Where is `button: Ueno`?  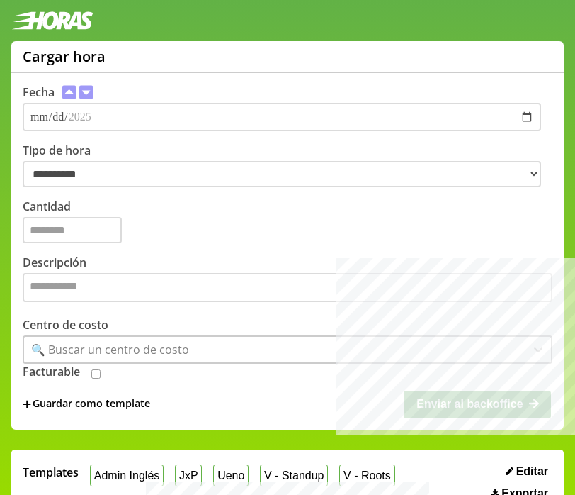
button: Ueno is located at coordinates (231, 475).